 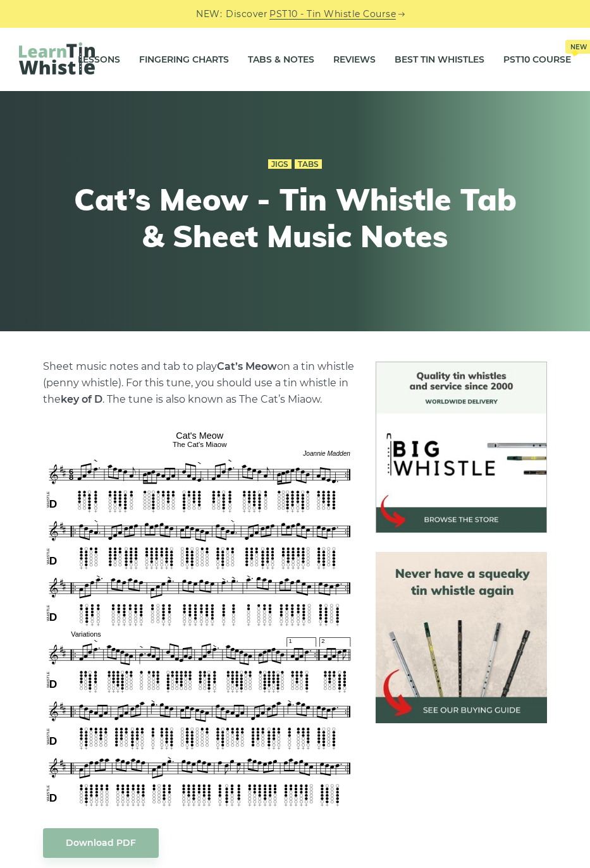 I want to click on a: Best Tin Whistles, so click(x=440, y=60).